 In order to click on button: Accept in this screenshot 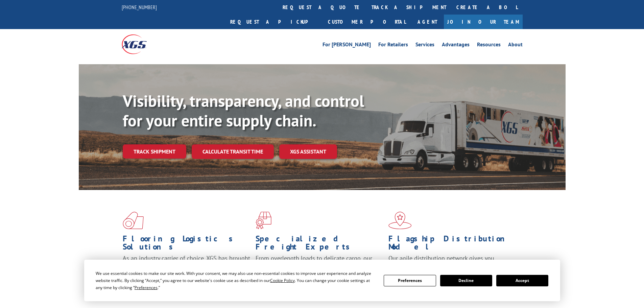, I will do `click(522, 281)`.